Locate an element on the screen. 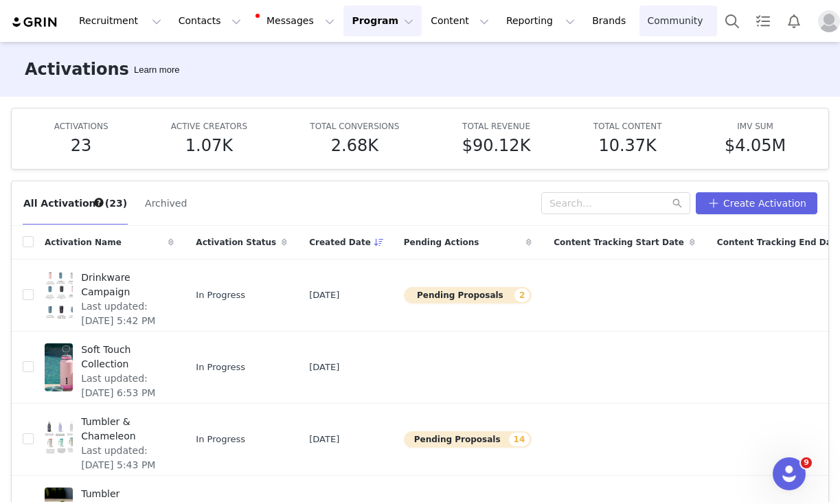 The image size is (840, 504). button: Notifications is located at coordinates (794, 21).